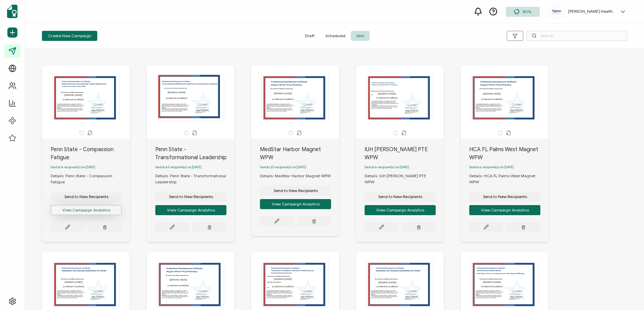 Image resolution: width=644 pixels, height=310 pixels. What do you see at coordinates (12, 11) in the screenshot?
I see `img: sertifier-logomark-colored.svg` at bounding box center [12, 11].